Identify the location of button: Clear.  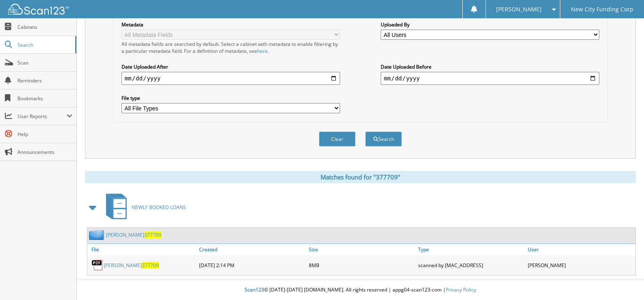
(337, 139).